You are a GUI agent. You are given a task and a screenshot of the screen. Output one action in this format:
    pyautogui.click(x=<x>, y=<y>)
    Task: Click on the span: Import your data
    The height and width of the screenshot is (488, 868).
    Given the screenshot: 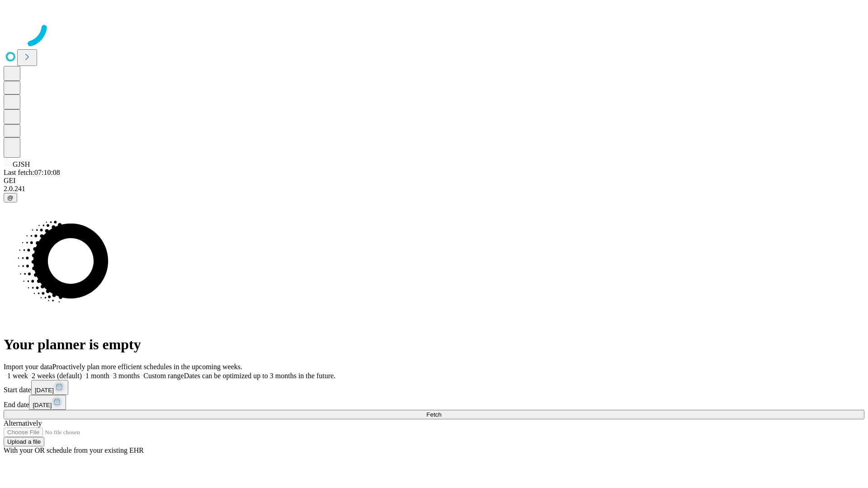 What is the action you would take?
    pyautogui.click(x=28, y=366)
    